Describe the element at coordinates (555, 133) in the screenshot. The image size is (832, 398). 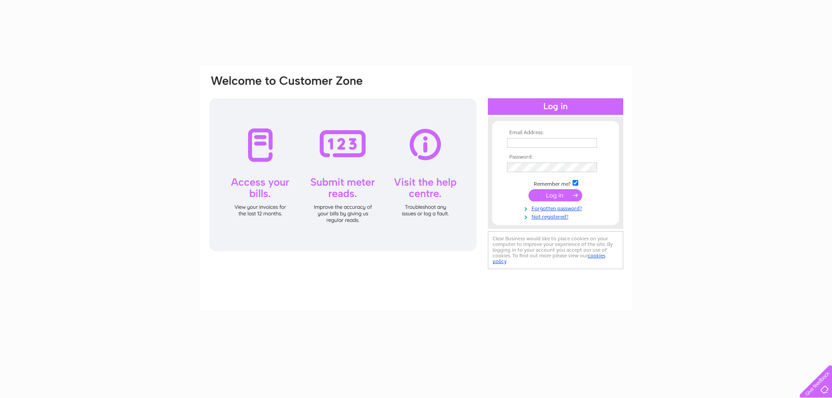
I see `th: Email Address:` at that location.